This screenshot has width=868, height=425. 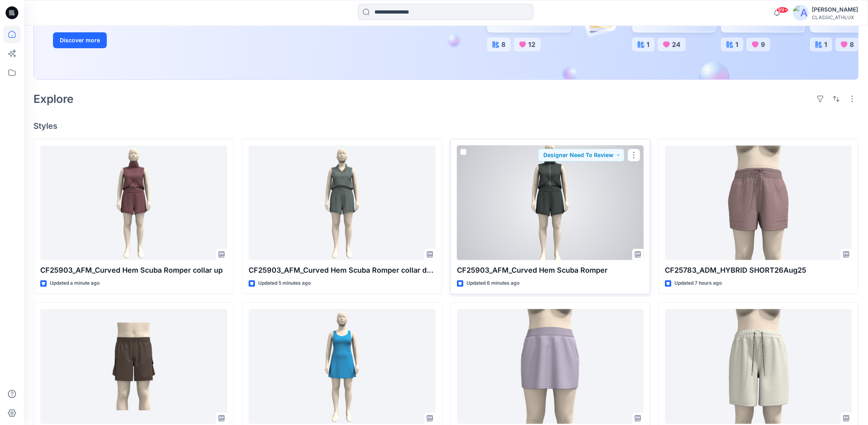 What do you see at coordinates (79, 40) in the screenshot?
I see `button: Discover more` at bounding box center [79, 40].